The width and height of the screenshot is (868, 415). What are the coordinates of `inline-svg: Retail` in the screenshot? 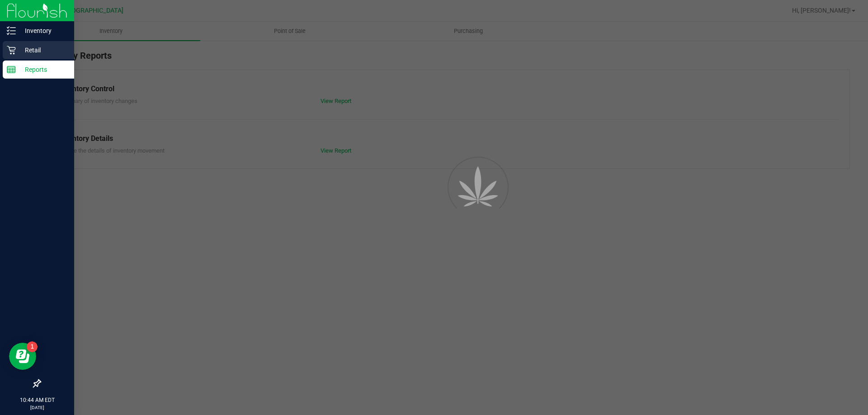 It's located at (11, 50).